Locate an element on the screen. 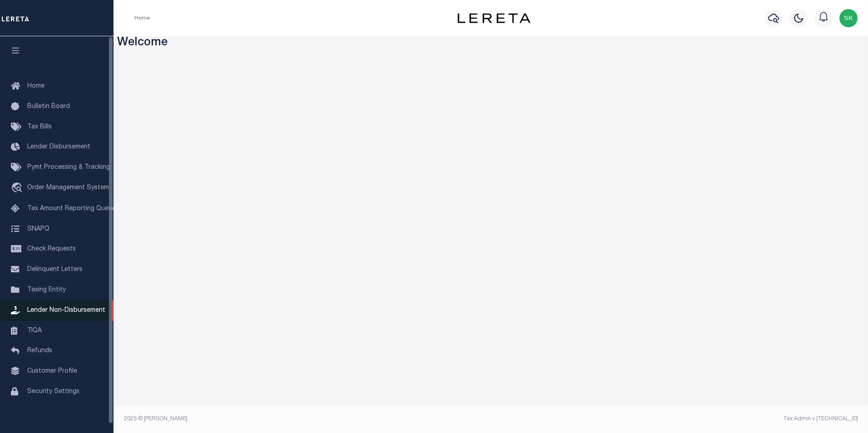 The width and height of the screenshot is (868, 433). i: travel_explore is located at coordinates (18, 189).